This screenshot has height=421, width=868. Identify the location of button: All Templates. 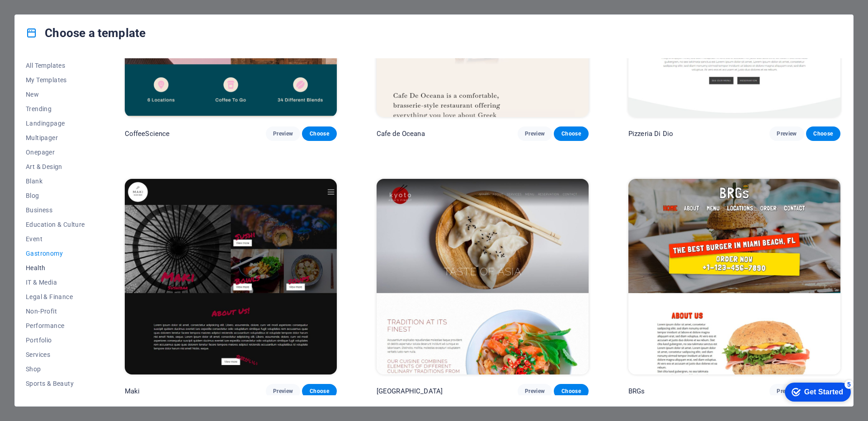
(55, 66).